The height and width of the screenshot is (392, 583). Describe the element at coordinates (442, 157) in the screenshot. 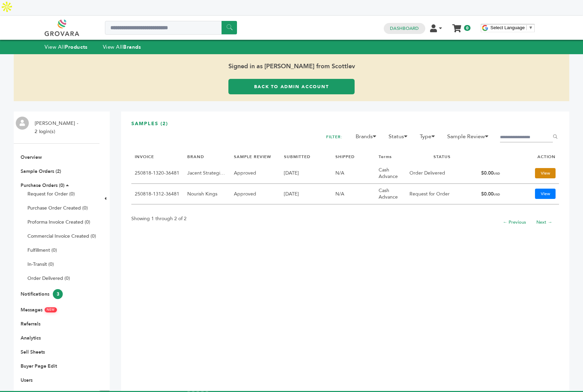

I see `th: STATUS` at that location.